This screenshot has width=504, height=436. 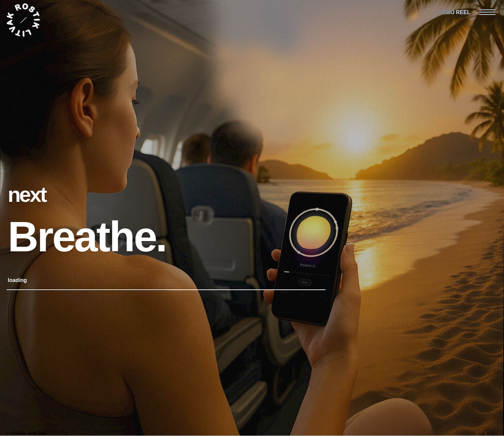 What do you see at coordinates (454, 13) in the screenshot?
I see `span: DEMO REEL` at bounding box center [454, 13].